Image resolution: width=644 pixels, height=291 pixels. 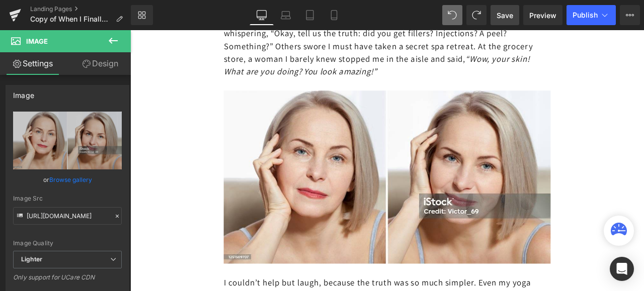 I want to click on a: Design, so click(x=100, y=63).